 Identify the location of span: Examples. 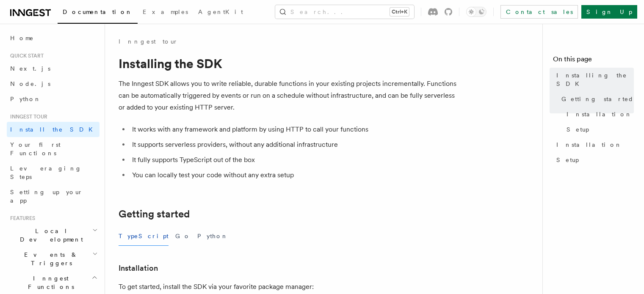
(165, 12).